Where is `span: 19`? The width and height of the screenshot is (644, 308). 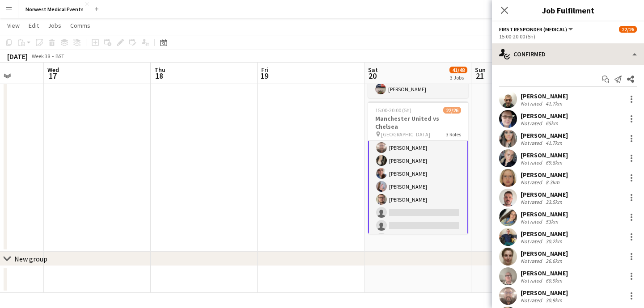
span: 19 is located at coordinates (263, 75).